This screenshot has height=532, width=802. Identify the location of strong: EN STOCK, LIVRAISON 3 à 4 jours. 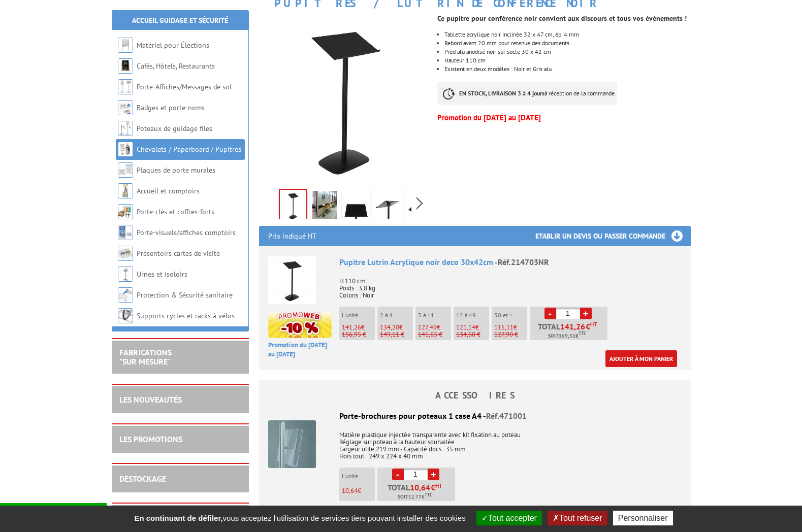
(502, 93).